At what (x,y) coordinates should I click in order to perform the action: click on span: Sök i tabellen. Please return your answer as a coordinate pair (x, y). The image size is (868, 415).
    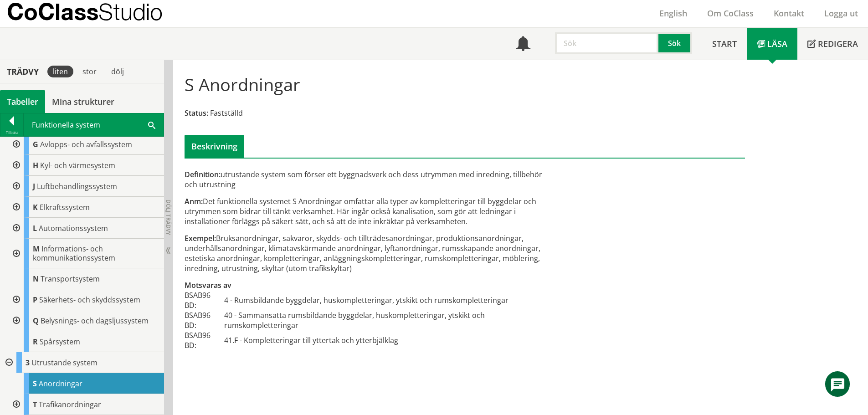
    Looking at the image, I should click on (151, 124).